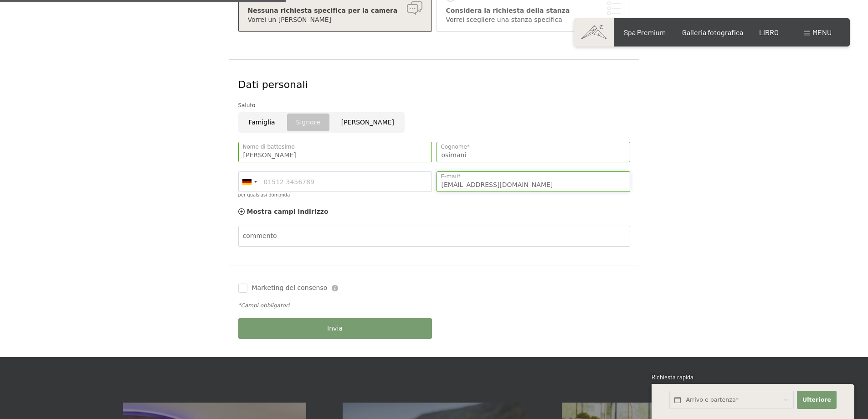 The height and width of the screenshot is (419, 868). What do you see at coordinates (713, 32) in the screenshot?
I see `a: Galleria fotografica` at bounding box center [713, 32].